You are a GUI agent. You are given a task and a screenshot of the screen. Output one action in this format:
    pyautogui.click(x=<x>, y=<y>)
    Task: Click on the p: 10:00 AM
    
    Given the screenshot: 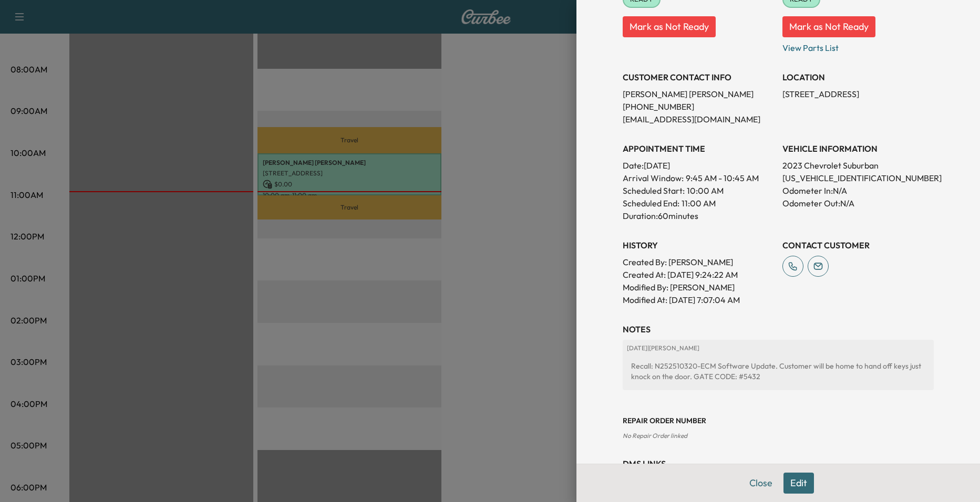 What is the action you would take?
    pyautogui.click(x=706, y=191)
    